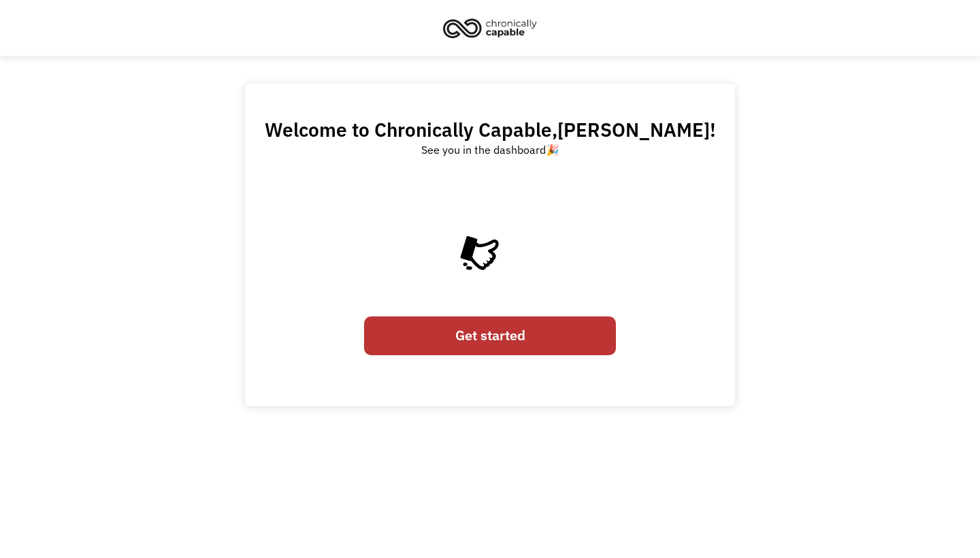 This screenshot has width=980, height=558. I want to click on img: Chronically Capable logo, so click(490, 28).